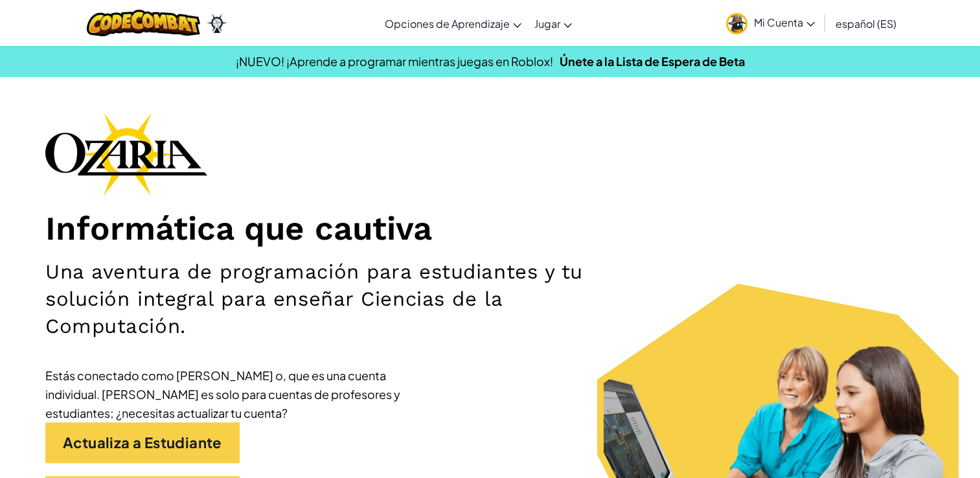  Describe the element at coordinates (343, 299) in the screenshot. I see `h2: Una aventura de programación para estudiantes y tu solución integral para enseñar Ciencias de la ...` at that location.